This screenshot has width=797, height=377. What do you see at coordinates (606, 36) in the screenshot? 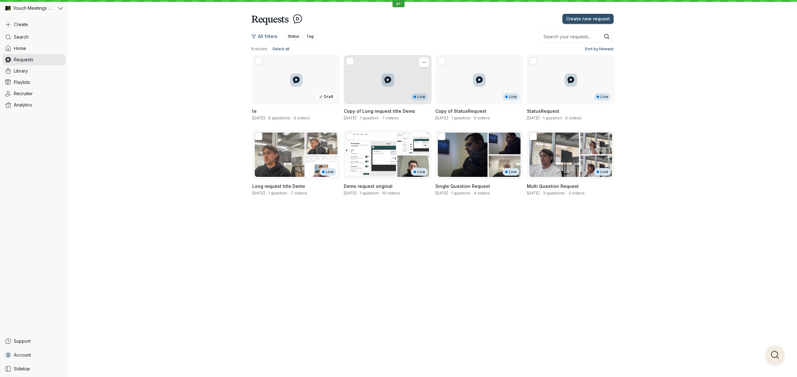
I see `button: Search` at bounding box center [606, 36].